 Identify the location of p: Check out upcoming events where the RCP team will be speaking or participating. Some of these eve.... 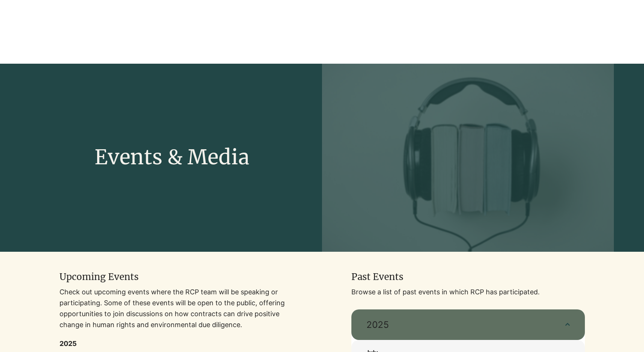
(176, 308).